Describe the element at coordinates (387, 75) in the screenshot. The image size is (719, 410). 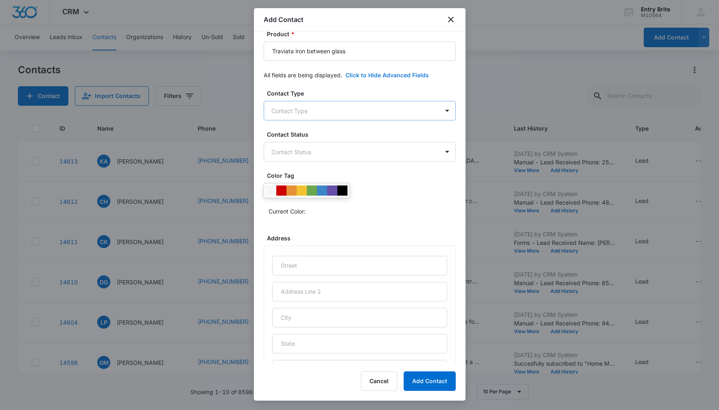
I see `button: Click to Hide Advanced Fields` at that location.